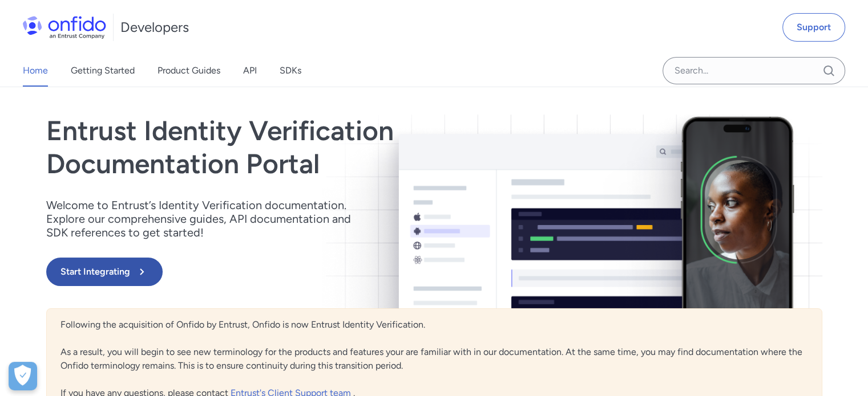 This screenshot has height=396, width=868. What do you see at coordinates (23, 376) in the screenshot?
I see `div: Cookie Preferences` at bounding box center [23, 376].